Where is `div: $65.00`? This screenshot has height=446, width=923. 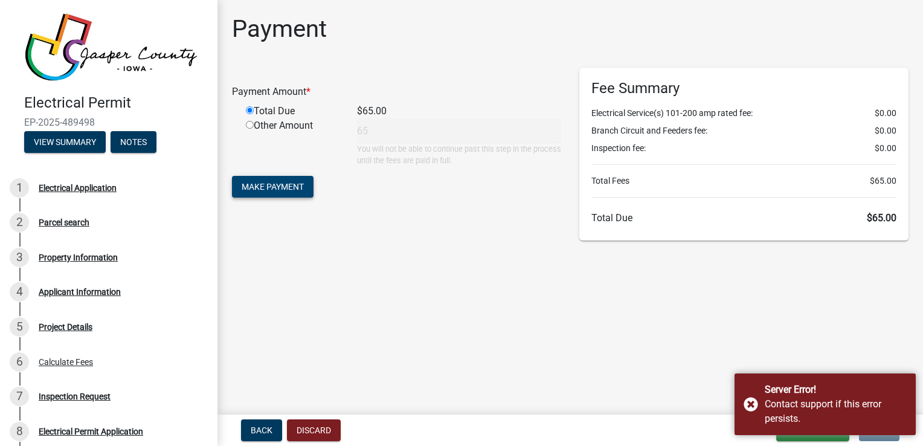 div: $65.00 is located at coordinates (459, 111).